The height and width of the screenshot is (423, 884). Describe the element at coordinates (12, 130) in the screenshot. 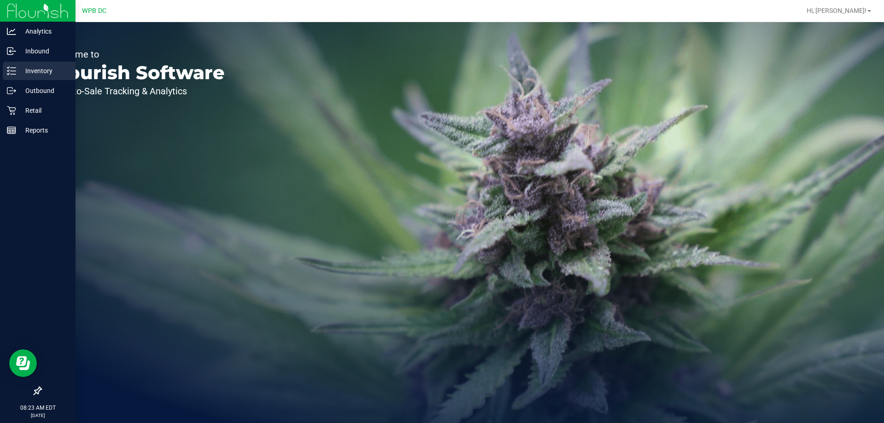

I see `inline-svg: Reports` at that location.